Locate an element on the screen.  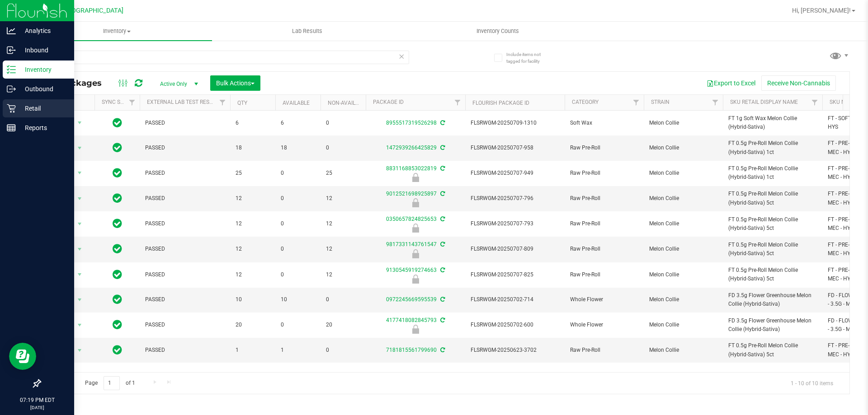
a: Strain is located at coordinates (660, 102).